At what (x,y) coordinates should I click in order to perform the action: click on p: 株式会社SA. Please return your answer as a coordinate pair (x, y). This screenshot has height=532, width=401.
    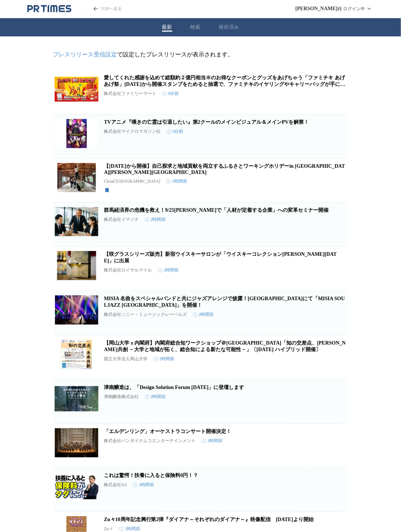
    Looking at the image, I should click on (116, 485).